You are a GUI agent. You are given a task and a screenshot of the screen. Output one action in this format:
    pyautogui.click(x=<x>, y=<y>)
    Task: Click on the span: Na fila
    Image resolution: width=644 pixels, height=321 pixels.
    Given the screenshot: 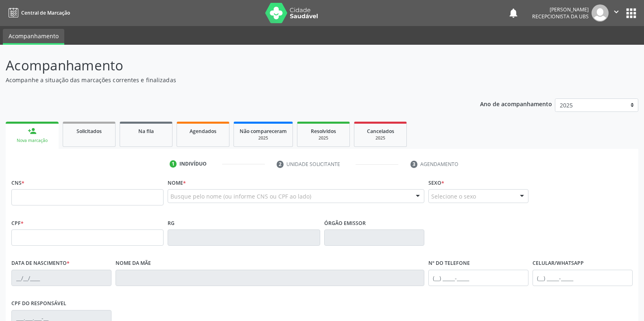 What is the action you would take?
    pyautogui.click(x=146, y=131)
    